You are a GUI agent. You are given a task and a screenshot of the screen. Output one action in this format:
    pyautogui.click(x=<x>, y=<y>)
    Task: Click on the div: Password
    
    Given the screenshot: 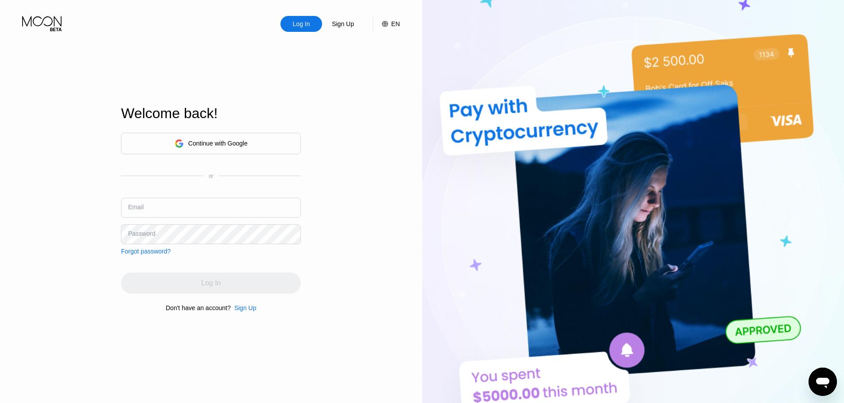 What is the action you would take?
    pyautogui.click(x=141, y=234)
    